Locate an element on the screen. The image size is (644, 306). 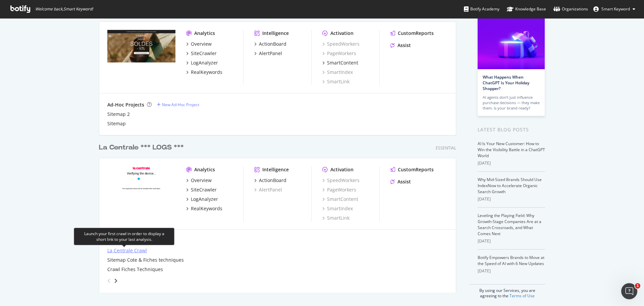
div: Sitemap is located at coordinates (116, 123).